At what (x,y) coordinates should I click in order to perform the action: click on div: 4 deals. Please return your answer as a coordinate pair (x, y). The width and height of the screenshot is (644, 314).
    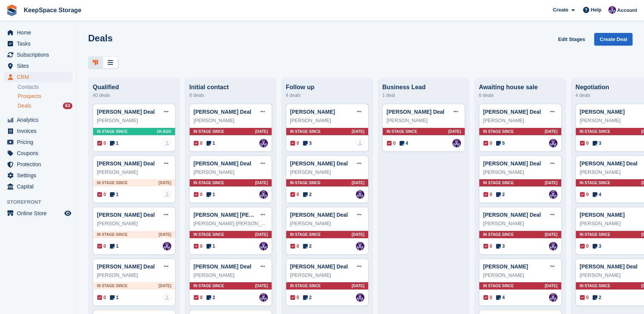
    Looking at the image, I should click on (327, 95).